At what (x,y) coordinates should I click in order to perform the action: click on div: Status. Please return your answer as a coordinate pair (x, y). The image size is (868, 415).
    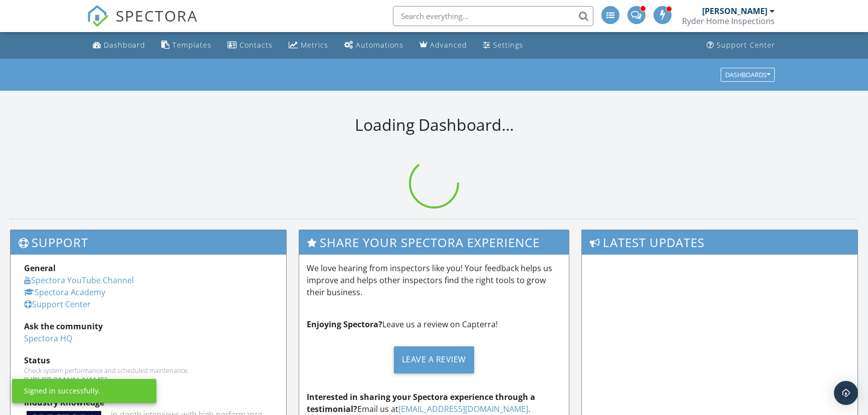
    Looking at the image, I should click on (148, 361).